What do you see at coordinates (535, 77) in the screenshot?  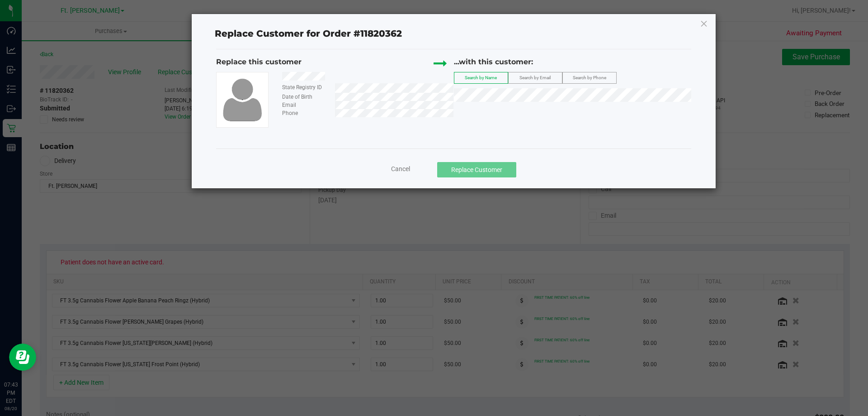 I see `span: Search by Email` at bounding box center [535, 77].